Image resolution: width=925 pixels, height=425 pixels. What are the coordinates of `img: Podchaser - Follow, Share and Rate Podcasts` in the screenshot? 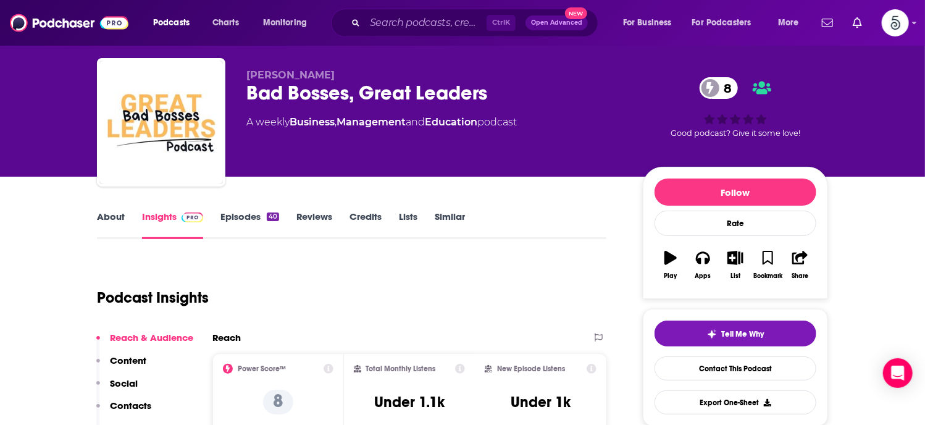 It's located at (69, 23).